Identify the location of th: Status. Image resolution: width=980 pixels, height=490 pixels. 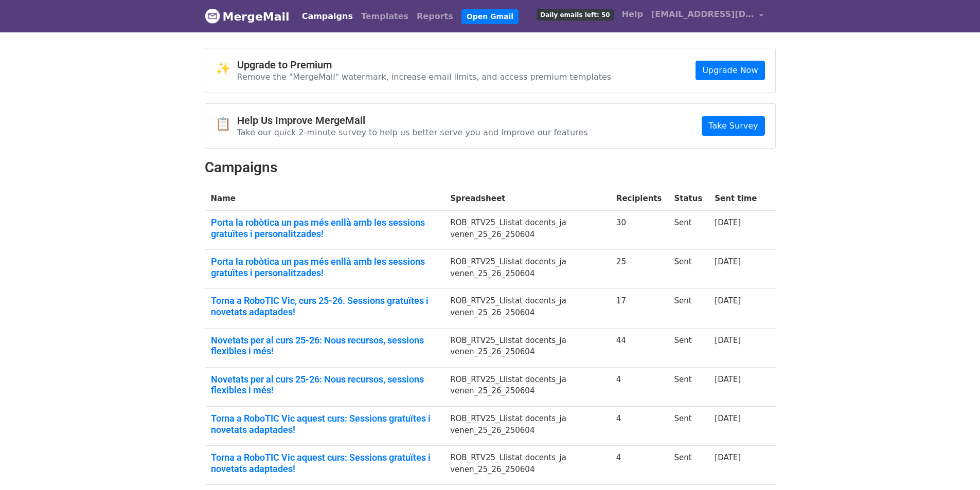
(688, 199).